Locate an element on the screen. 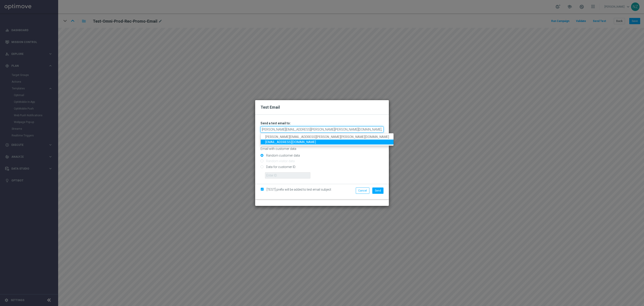  label: Random customer data is located at coordinates (282, 155).